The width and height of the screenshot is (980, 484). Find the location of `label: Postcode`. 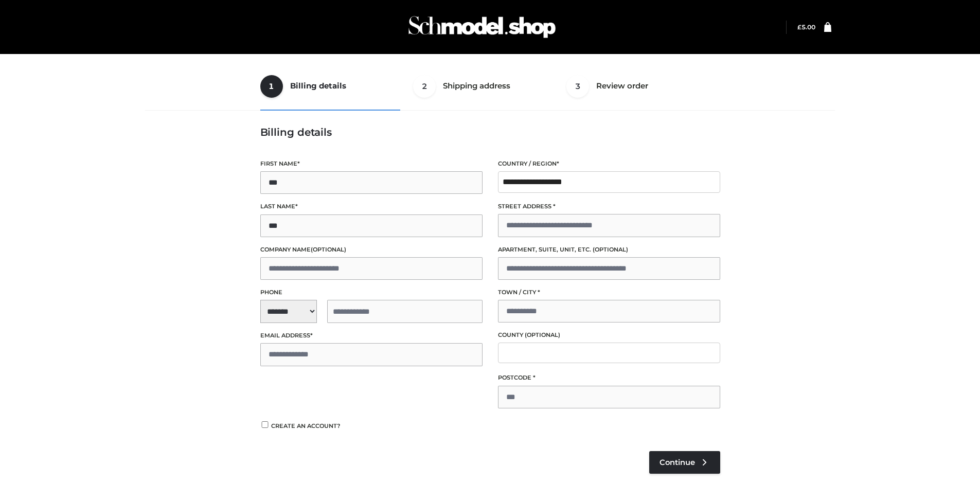

label: Postcode is located at coordinates (609, 377).